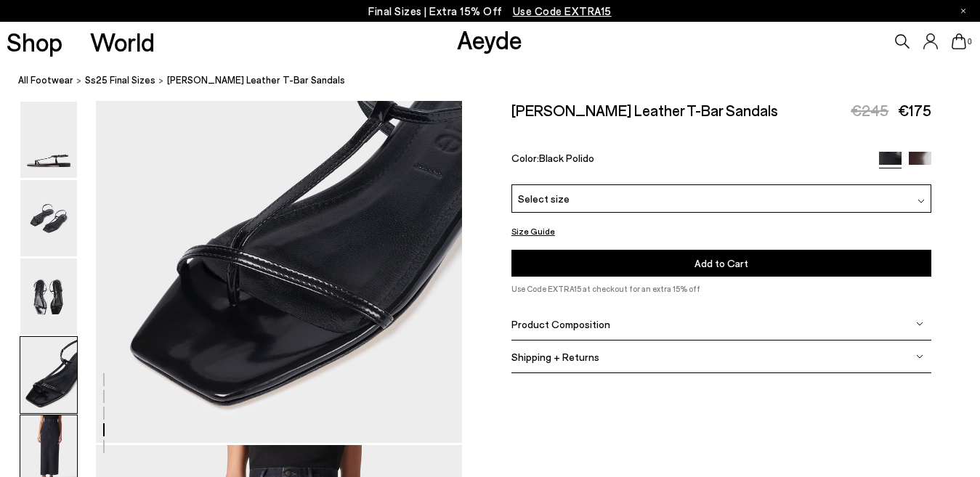 This screenshot has width=980, height=477. What do you see at coordinates (49, 374) in the screenshot?
I see `img: Artis Leather T-Bar Sandals - Image 4` at bounding box center [49, 374].